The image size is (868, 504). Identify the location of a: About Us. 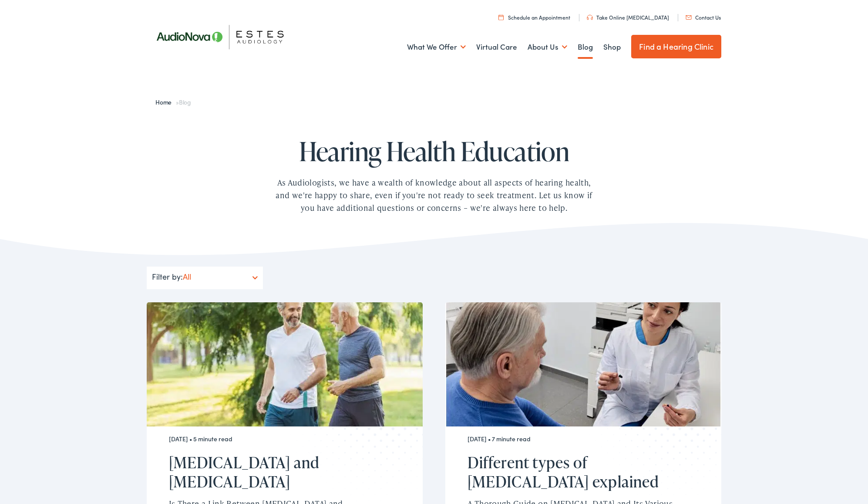
(548, 47).